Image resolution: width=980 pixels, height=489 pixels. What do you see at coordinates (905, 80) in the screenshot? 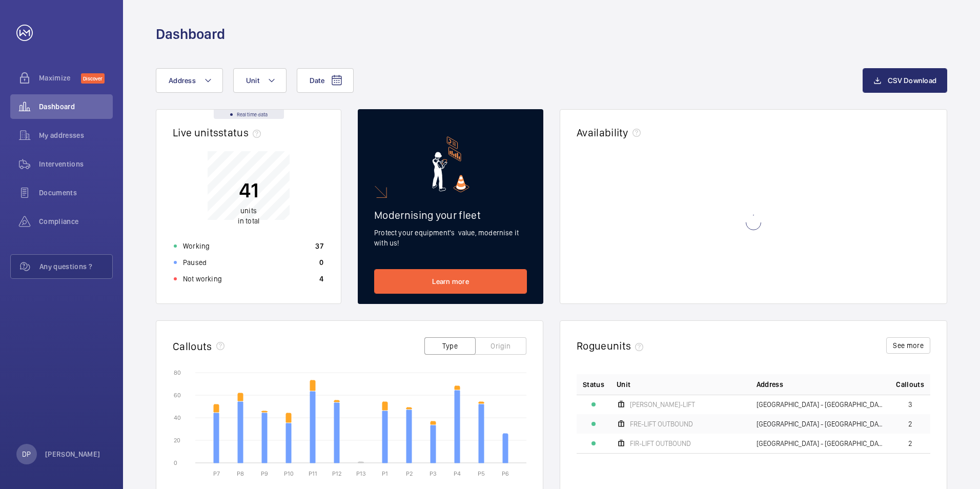
I see `button: CSV Download` at bounding box center [905, 80].